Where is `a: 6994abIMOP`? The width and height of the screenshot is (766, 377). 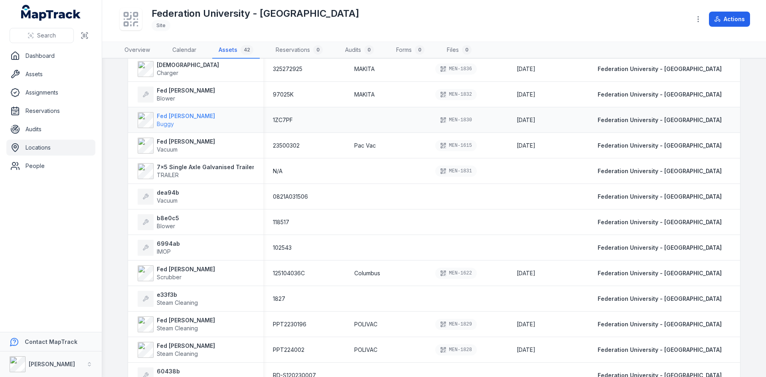
a: 6994abIMOP is located at coordinates (159, 248).